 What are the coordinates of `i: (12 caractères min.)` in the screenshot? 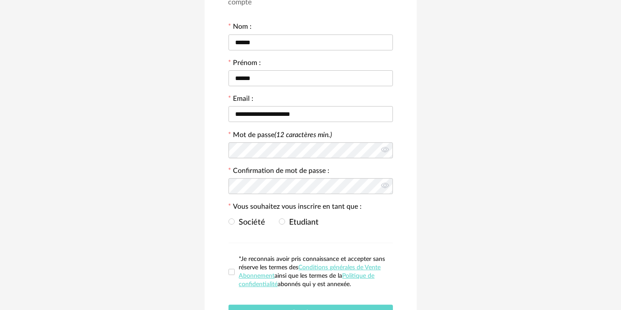 It's located at (304, 135).